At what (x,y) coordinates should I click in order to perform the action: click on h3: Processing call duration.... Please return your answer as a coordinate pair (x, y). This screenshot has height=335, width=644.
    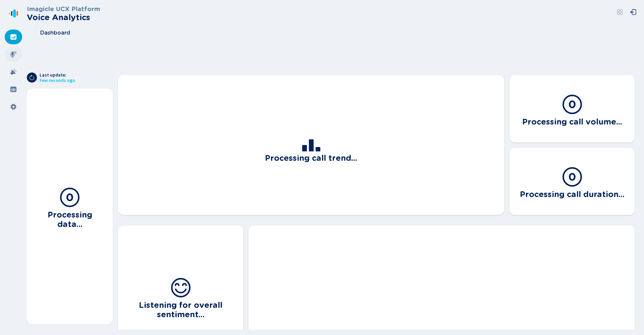
    Looking at the image, I should click on (572, 193).